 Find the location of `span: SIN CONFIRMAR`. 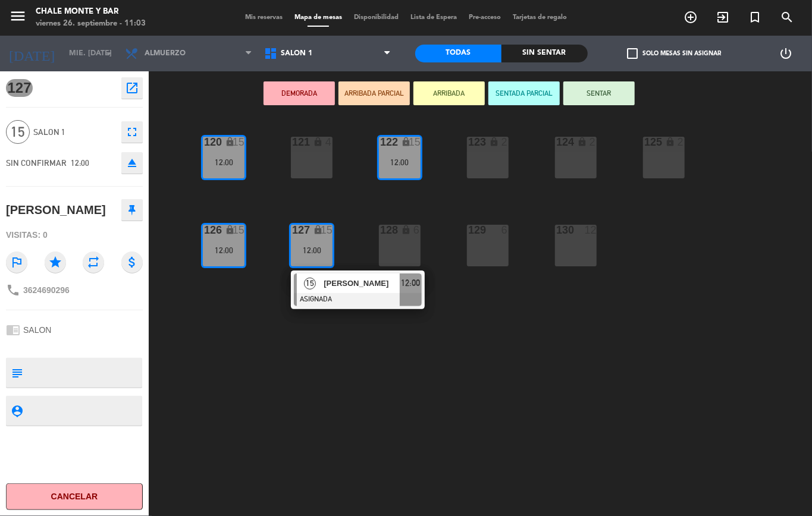

span: SIN CONFIRMAR is located at coordinates (37, 163).